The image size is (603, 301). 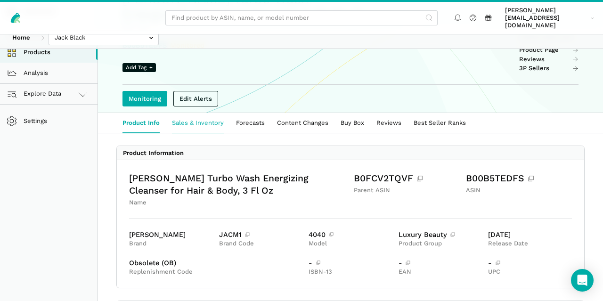 I want to click on div: B00B5TEDFS, so click(x=519, y=179).